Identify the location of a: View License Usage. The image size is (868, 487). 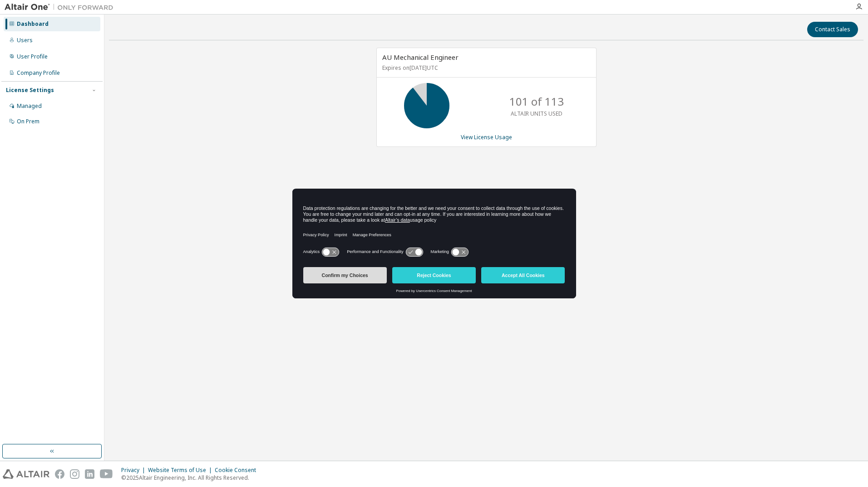
(486, 137).